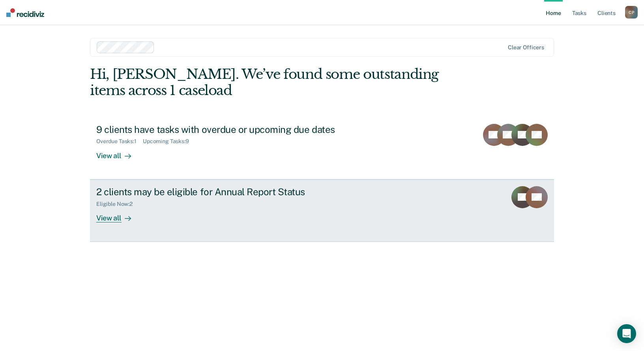 The image size is (644, 351). Describe the element at coordinates (169, 141) in the screenshot. I see `div: Upcoming Tasks : 9` at that location.